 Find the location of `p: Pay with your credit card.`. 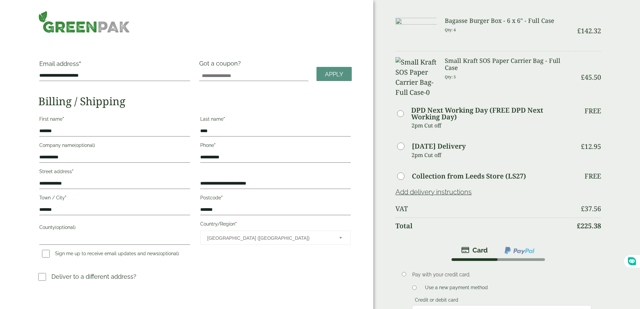

p: Pay with your credit card. is located at coordinates (502, 274).